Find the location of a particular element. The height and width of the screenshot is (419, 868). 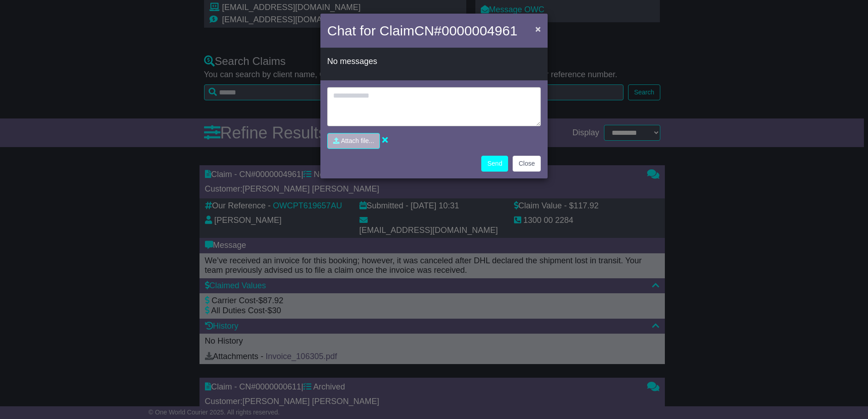

button: Send is located at coordinates (494, 163).